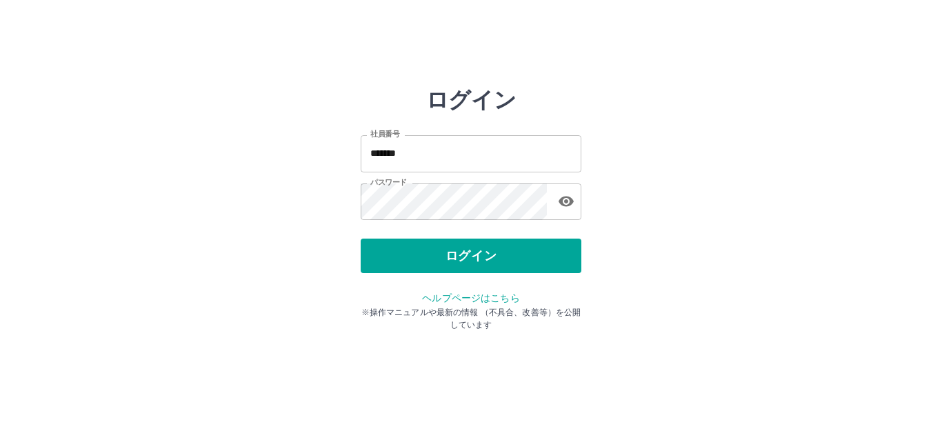  What do you see at coordinates (385, 134) in the screenshot?
I see `label: 社員番号` at bounding box center [385, 134].